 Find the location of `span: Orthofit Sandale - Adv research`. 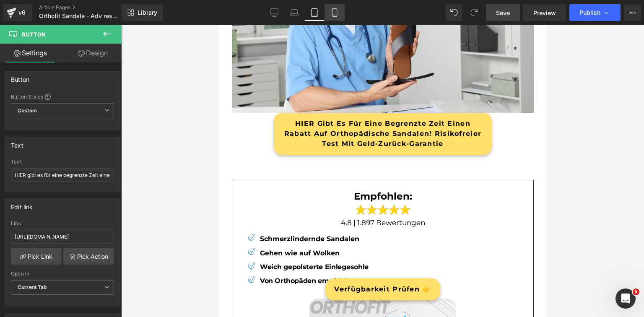

span: Orthofit Sandale - Adv research is located at coordinates (79, 16).